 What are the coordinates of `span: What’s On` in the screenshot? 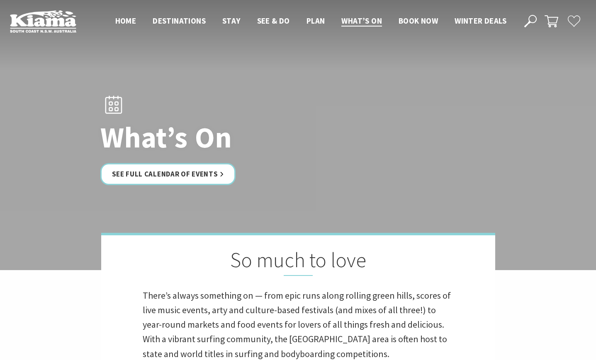 It's located at (362, 21).